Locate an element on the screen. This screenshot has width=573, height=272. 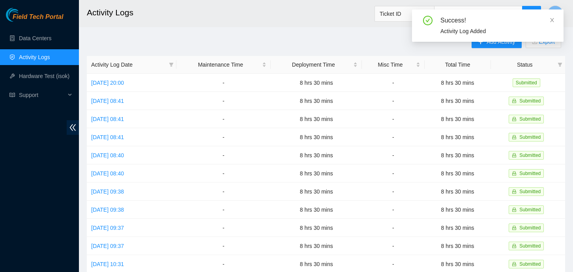
span: Activity Log Date is located at coordinates (128, 65).